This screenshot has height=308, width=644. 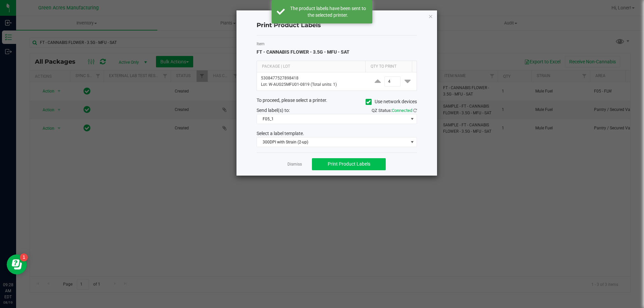 What do you see at coordinates (348, 163) in the screenshot?
I see `span: Print Product Labels` at bounding box center [348, 163].